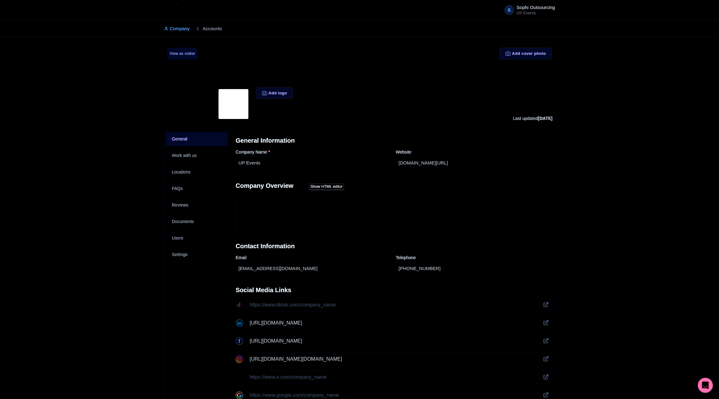 The width and height of the screenshot is (719, 399). What do you see at coordinates (197, 238) in the screenshot?
I see `a: Users` at bounding box center [197, 238].